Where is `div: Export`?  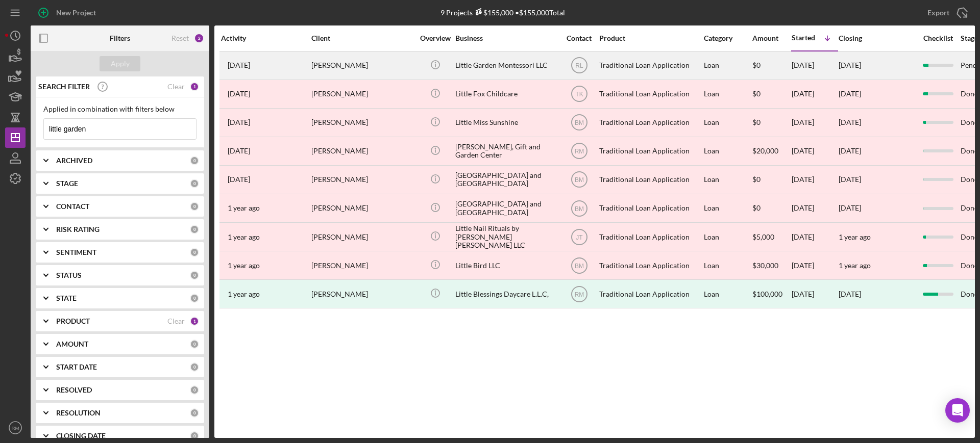 div: Export is located at coordinates (938, 13).